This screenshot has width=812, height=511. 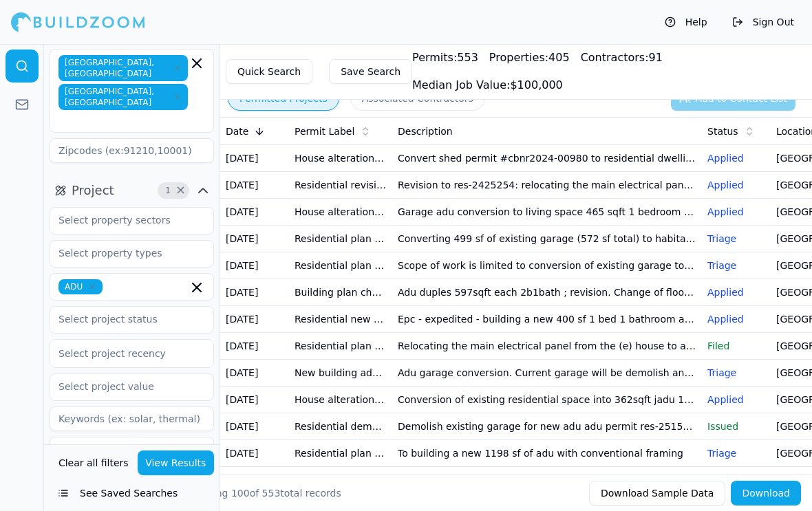 I want to click on td: Converting 499 sf of existing garage (572 sf total) to habitable space to create a 499 sq ft adu ..., so click(x=547, y=238).